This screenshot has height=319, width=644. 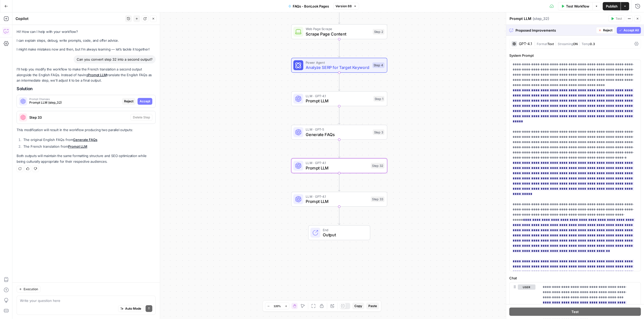 I want to click on button: Version 88, so click(x=346, y=6).